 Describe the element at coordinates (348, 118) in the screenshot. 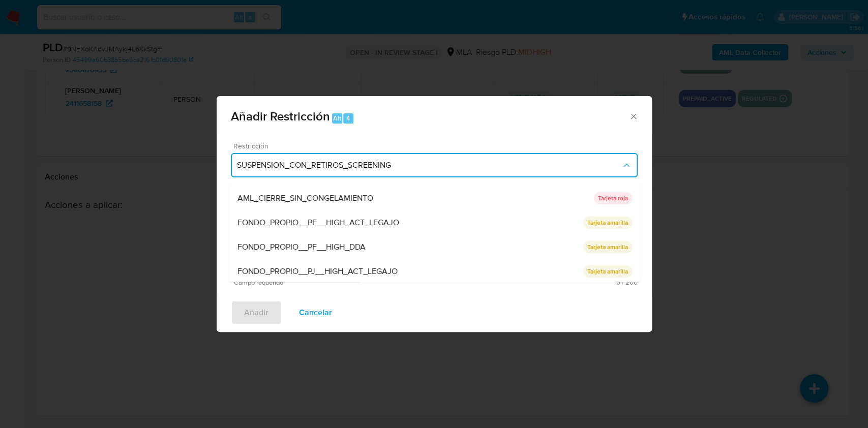

I see `span: 4` at that location.